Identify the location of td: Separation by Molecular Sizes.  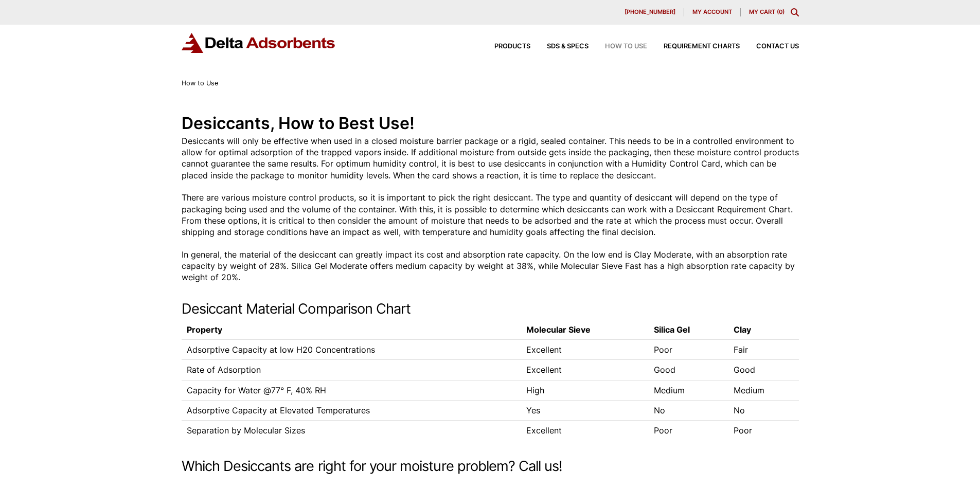
(351, 430).